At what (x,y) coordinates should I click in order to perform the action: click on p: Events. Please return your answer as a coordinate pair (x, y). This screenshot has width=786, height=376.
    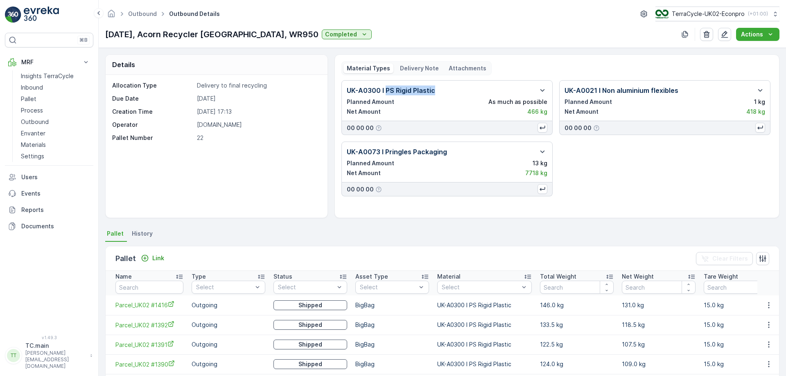
    Looking at the image, I should click on (56, 194).